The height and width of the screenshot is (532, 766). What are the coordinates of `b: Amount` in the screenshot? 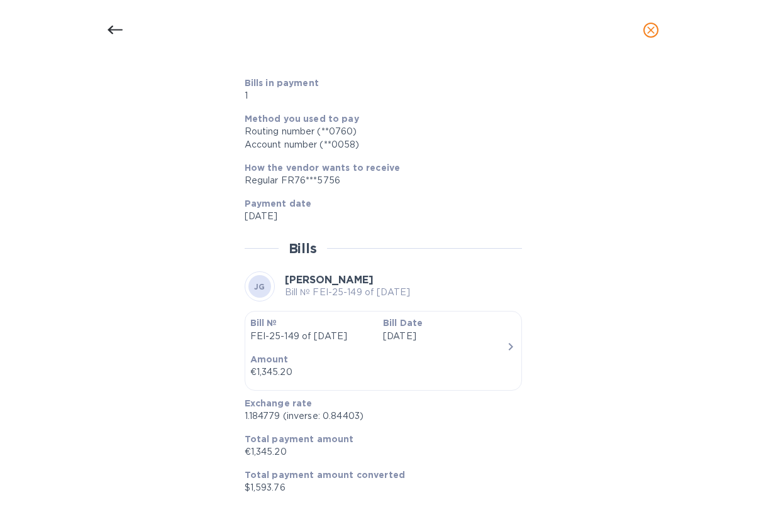 It's located at (269, 360).